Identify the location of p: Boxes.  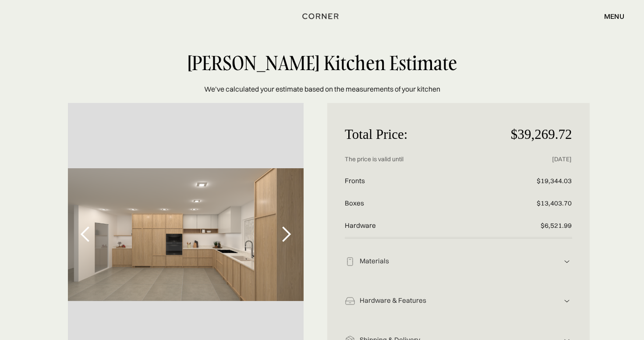
(421, 204).